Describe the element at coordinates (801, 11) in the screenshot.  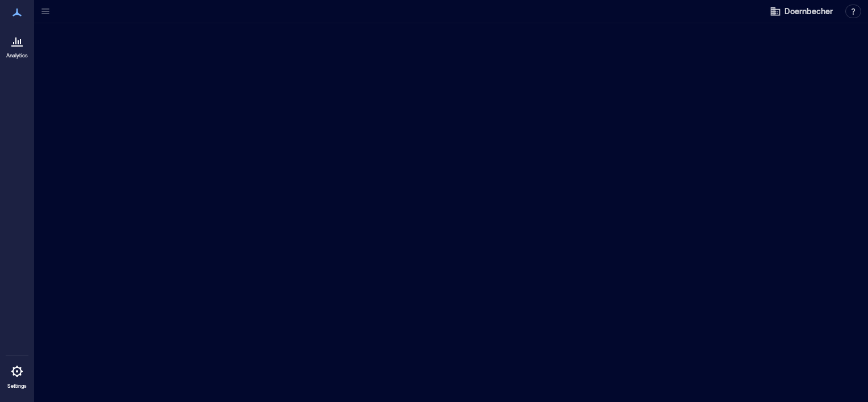
I see `button: Doernbecher` at that location.